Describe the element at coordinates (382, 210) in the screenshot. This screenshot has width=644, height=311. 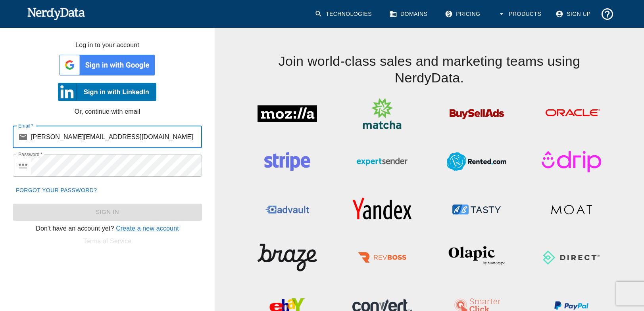
I see `img: Yandex` at that location.